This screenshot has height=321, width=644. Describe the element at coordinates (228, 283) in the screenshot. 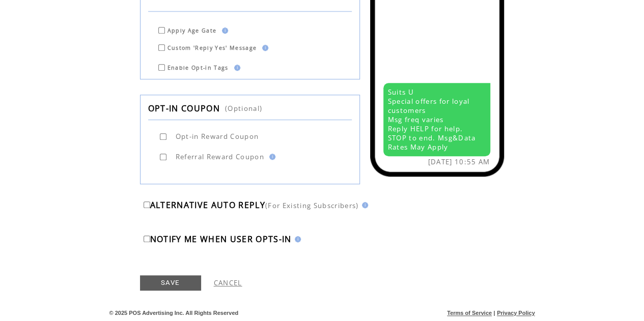

I see `a: CANCEL` at that location.